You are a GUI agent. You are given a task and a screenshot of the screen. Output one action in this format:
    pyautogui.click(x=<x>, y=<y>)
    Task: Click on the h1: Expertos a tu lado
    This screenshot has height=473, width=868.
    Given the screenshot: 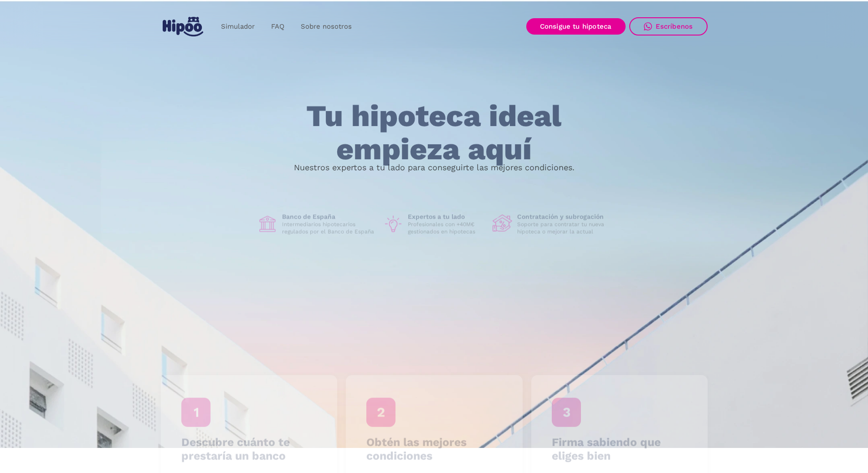 What is the action you would take?
    pyautogui.click(x=447, y=216)
    